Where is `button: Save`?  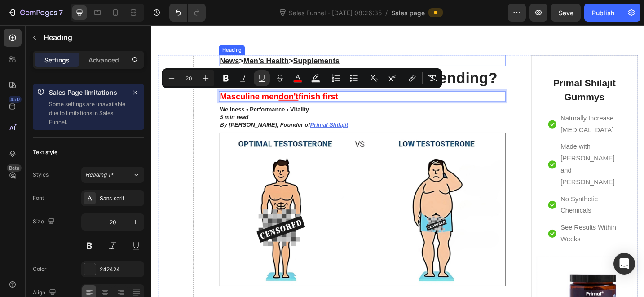
button: Save is located at coordinates (566, 13).